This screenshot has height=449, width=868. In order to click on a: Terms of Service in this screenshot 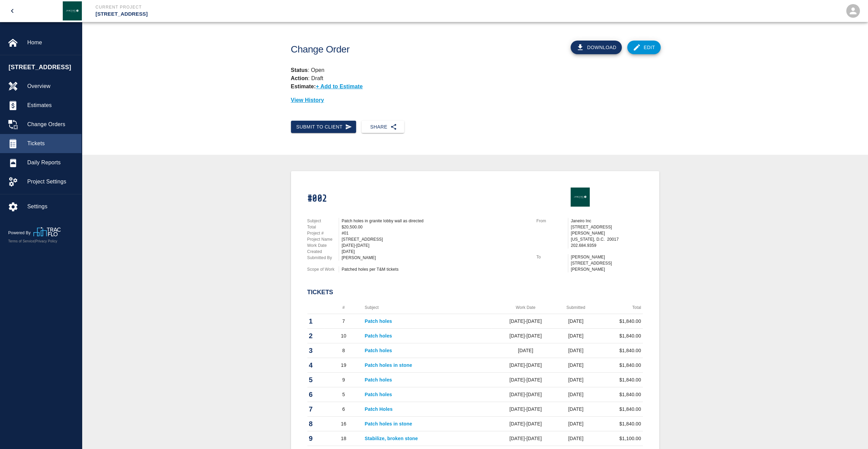, I will do `click(21, 241)`.